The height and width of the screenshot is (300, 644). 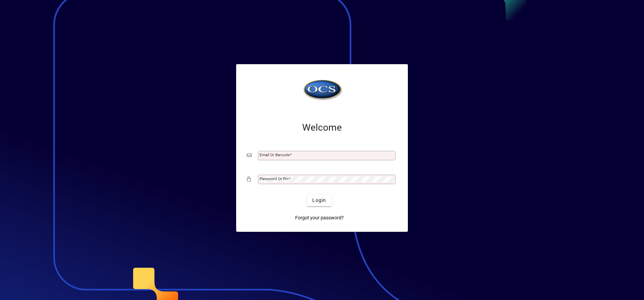 What do you see at coordinates (274, 179) in the screenshot?
I see `mat-label: Password or Pin` at bounding box center [274, 179].